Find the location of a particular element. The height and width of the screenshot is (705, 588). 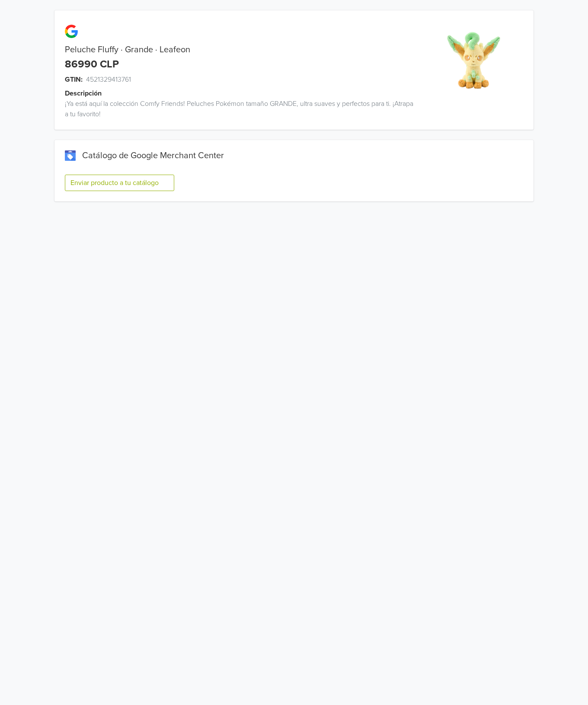

div: ¡Ya está aquí la colección Comfy Friends! Peluches Pokémon tamaño GRANDE, ultra suaves y perfecto... is located at coordinates (233, 109).